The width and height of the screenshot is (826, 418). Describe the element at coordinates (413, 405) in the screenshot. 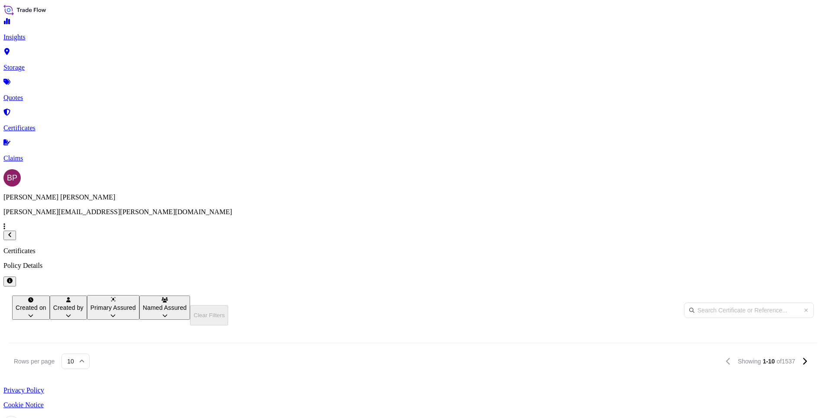

I see `a: Cookie Notice` at that location.